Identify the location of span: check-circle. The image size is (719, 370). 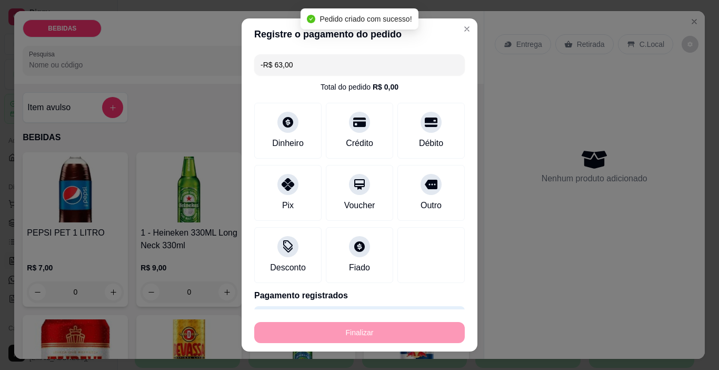
(311, 19).